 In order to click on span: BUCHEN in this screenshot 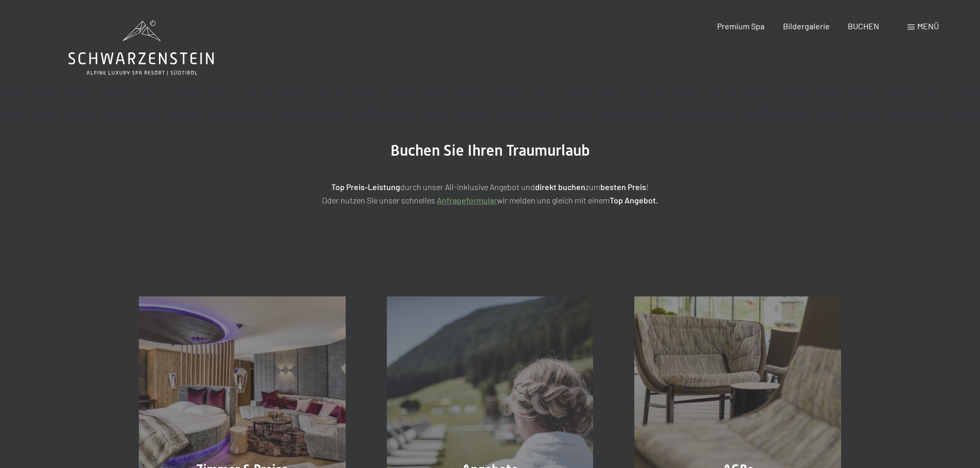, I will do `click(862, 26)`.